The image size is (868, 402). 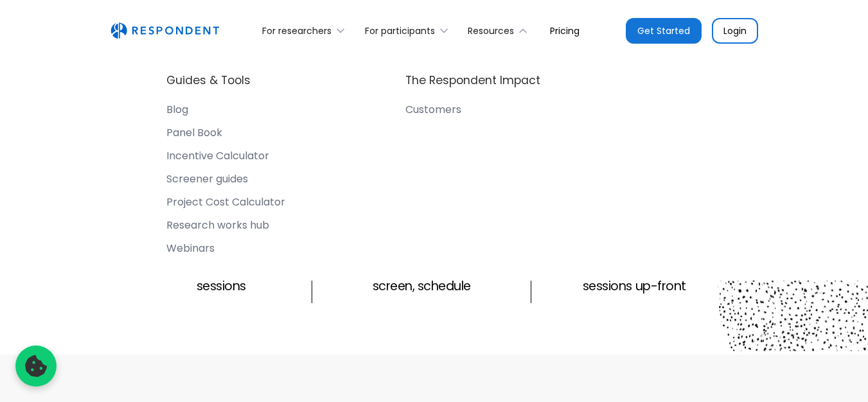 I want to click on div: Panel Book, so click(x=194, y=133).